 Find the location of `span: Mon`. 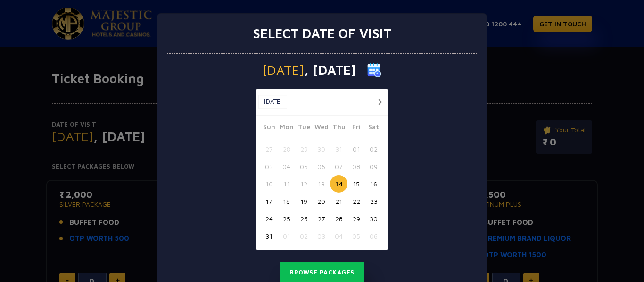

span: Mon is located at coordinates (286, 128).